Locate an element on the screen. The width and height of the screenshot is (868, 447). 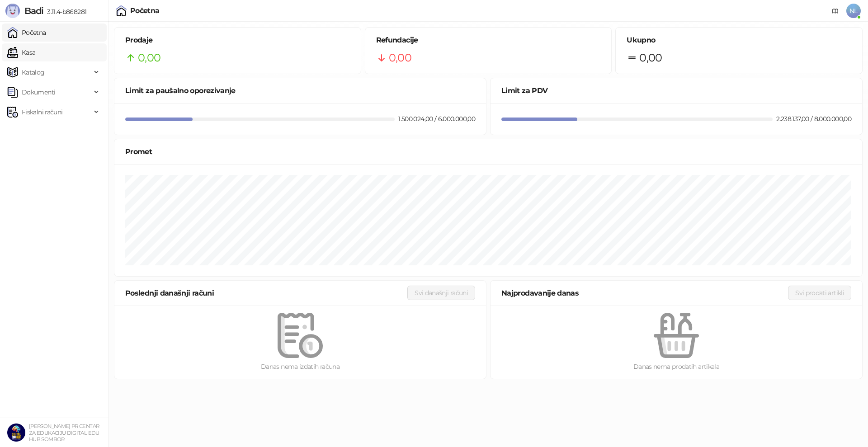
div: Početna is located at coordinates (144, 11).